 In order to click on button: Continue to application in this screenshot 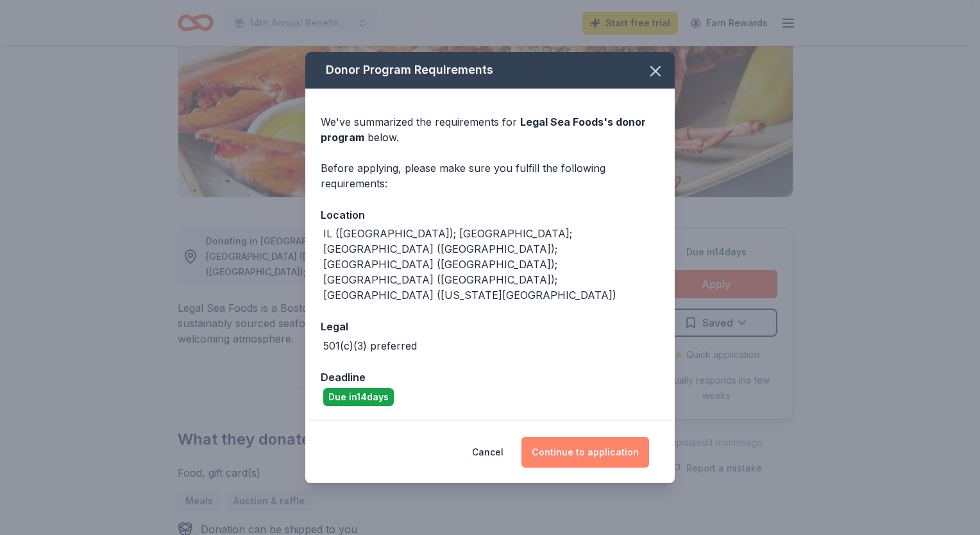, I will do `click(585, 452)`.